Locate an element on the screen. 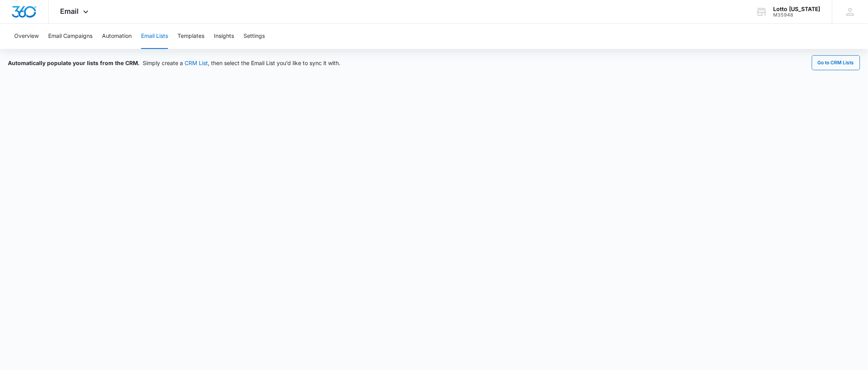  button: Settings is located at coordinates (254, 37).